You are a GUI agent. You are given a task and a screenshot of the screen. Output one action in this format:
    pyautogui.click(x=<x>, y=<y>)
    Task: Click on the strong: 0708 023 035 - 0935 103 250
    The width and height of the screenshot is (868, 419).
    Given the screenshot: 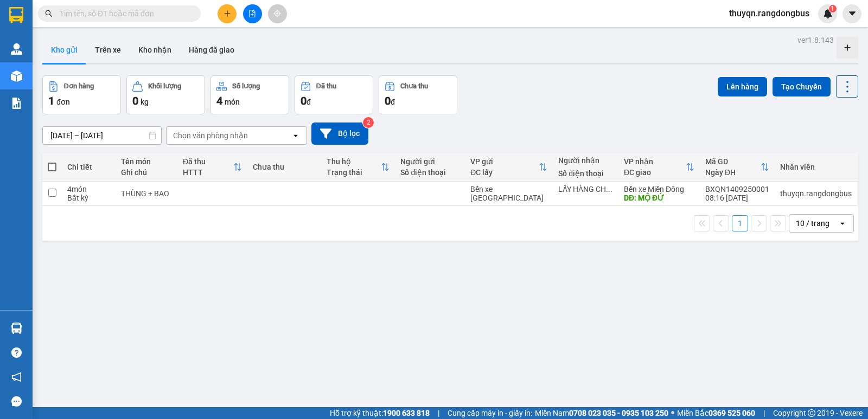 What is the action you would take?
    pyautogui.click(x=619, y=413)
    